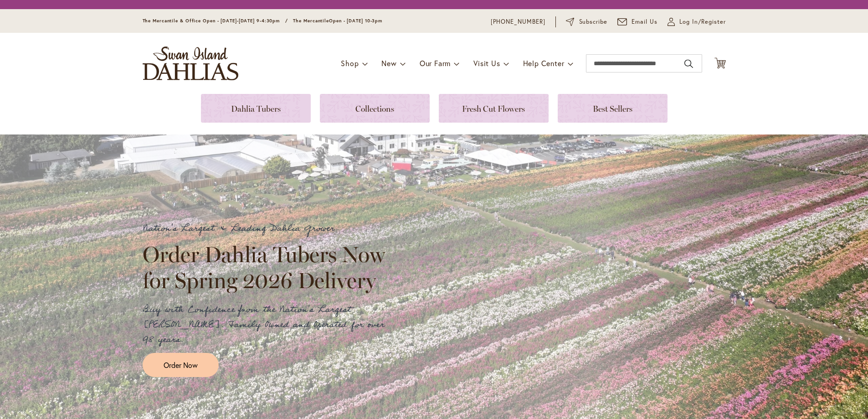 This screenshot has width=868, height=419. What do you see at coordinates (544, 63) in the screenshot?
I see `span: Help Center` at bounding box center [544, 63].